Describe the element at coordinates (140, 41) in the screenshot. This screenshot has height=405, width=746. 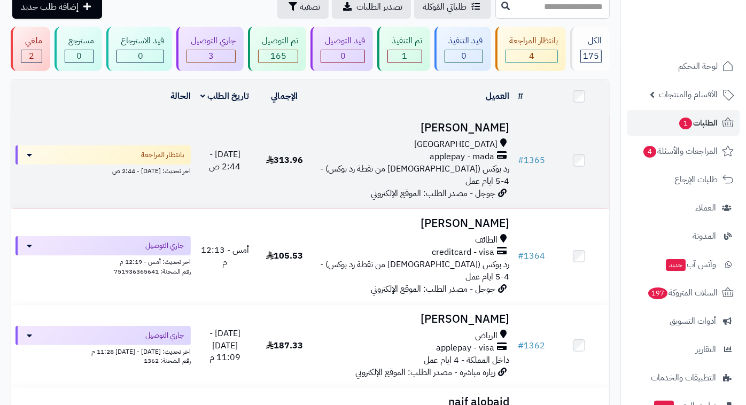
I see `div: قيد الاسترجاع` at that location.